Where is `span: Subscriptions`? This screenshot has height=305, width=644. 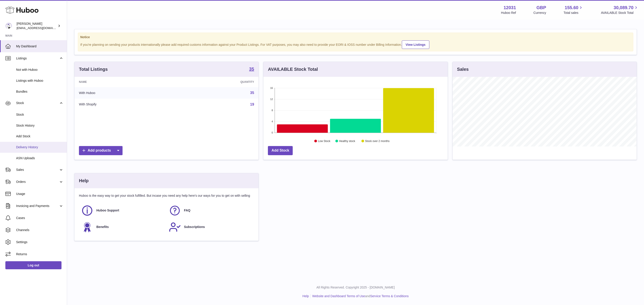
span: Subscriptions is located at coordinates (194, 227).